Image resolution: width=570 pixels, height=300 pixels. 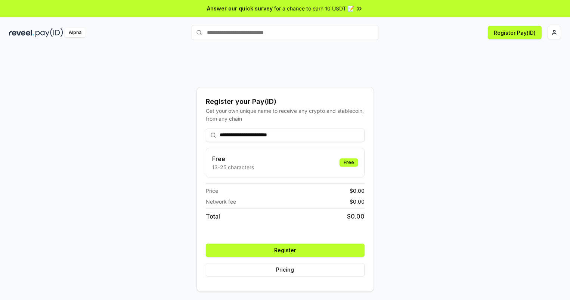 I want to click on img: pay_id, so click(x=49, y=32).